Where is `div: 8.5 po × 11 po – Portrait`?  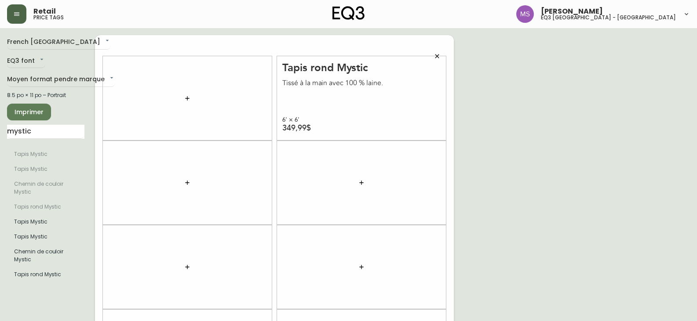 div: 8.5 po × 11 po – Portrait is located at coordinates (46, 95).